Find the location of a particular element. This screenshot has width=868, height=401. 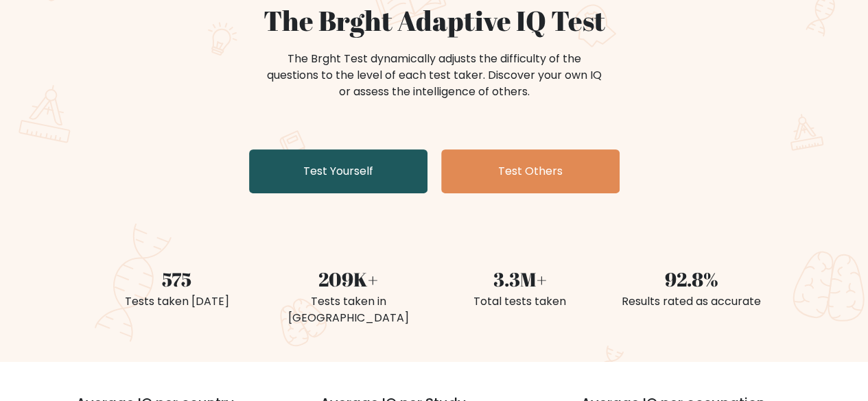

div: Results rated as accurate is located at coordinates (692, 302).